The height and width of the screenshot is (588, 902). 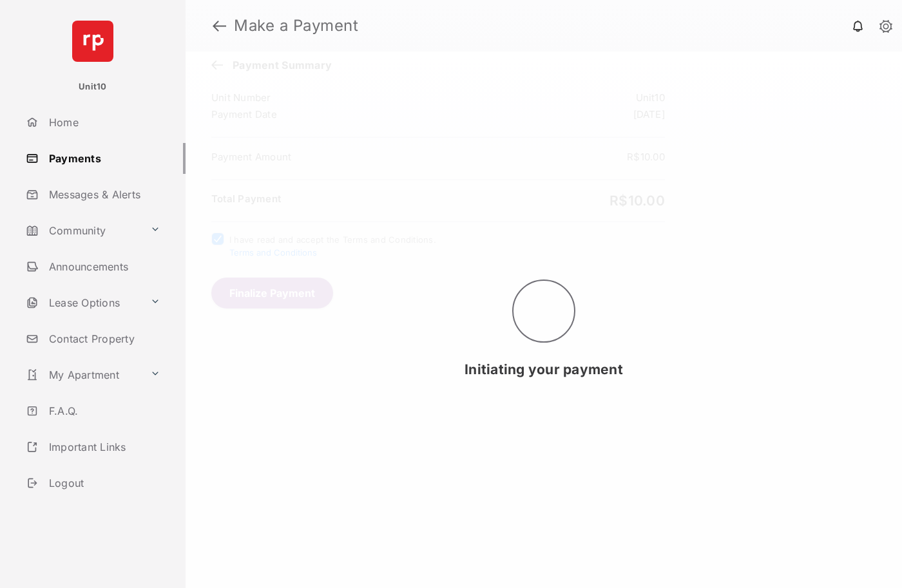 What do you see at coordinates (103, 122) in the screenshot?
I see `a: Home` at bounding box center [103, 122].